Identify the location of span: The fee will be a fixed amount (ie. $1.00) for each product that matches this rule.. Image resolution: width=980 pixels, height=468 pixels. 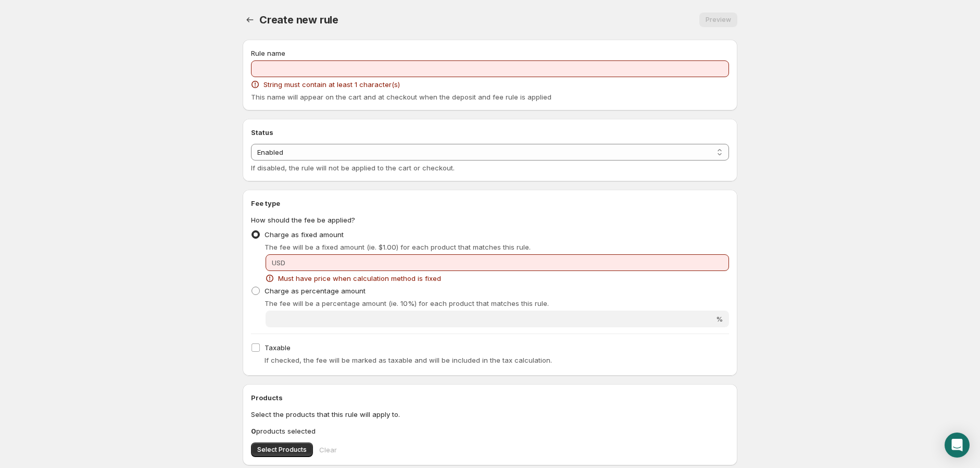
(397, 247).